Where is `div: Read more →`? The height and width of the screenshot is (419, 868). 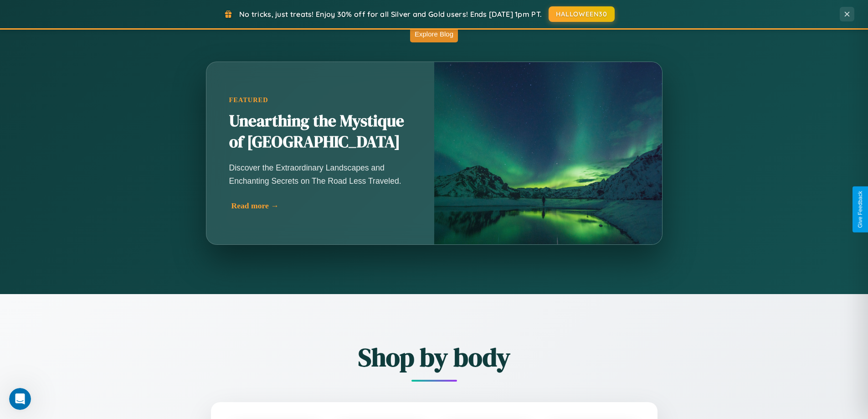 div: Read more → is located at coordinates (323, 206).